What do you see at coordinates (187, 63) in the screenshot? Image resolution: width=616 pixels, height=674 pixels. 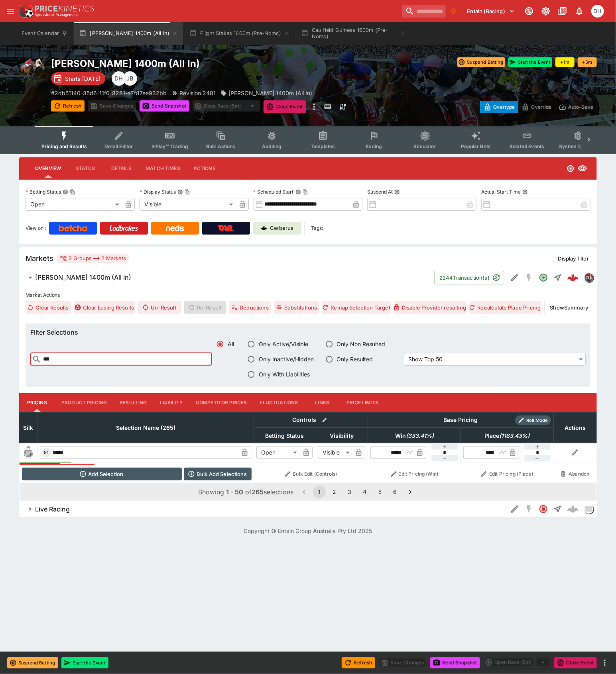 I see `h2: Copy To Clipboard` at bounding box center [187, 63].